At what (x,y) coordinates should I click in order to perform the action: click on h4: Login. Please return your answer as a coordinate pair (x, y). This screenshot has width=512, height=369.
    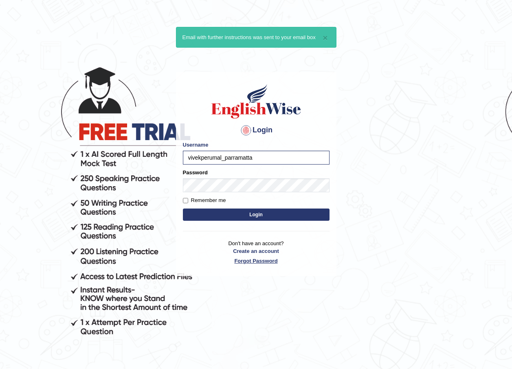
    Looking at the image, I should click on (256, 130).